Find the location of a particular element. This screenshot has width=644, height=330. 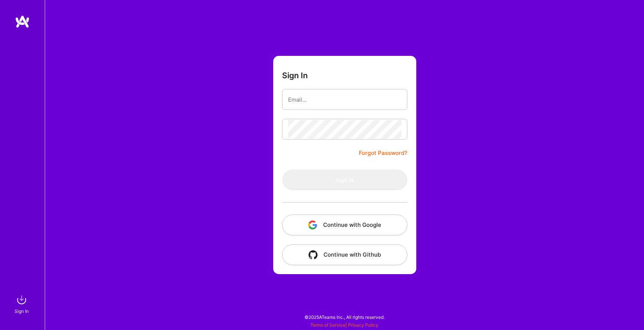

div: Sign In is located at coordinates (22, 311).